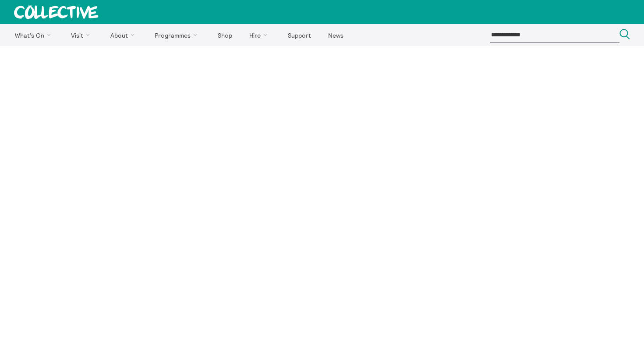 This screenshot has width=644, height=364. What do you see at coordinates (224, 35) in the screenshot?
I see `a: Shop` at bounding box center [224, 35].